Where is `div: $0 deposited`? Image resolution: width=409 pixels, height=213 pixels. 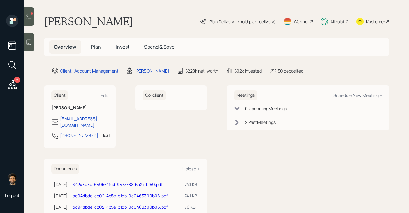 div: $0 deposited is located at coordinates (291, 71).